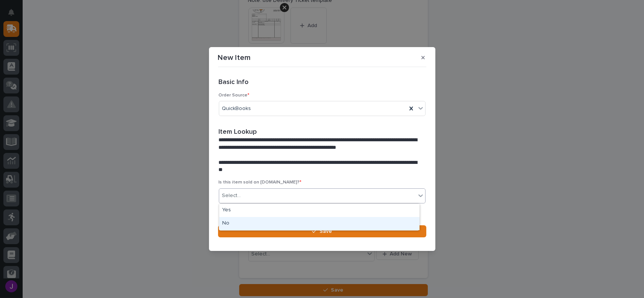  I want to click on h2: Item Lookup, so click(238, 132).